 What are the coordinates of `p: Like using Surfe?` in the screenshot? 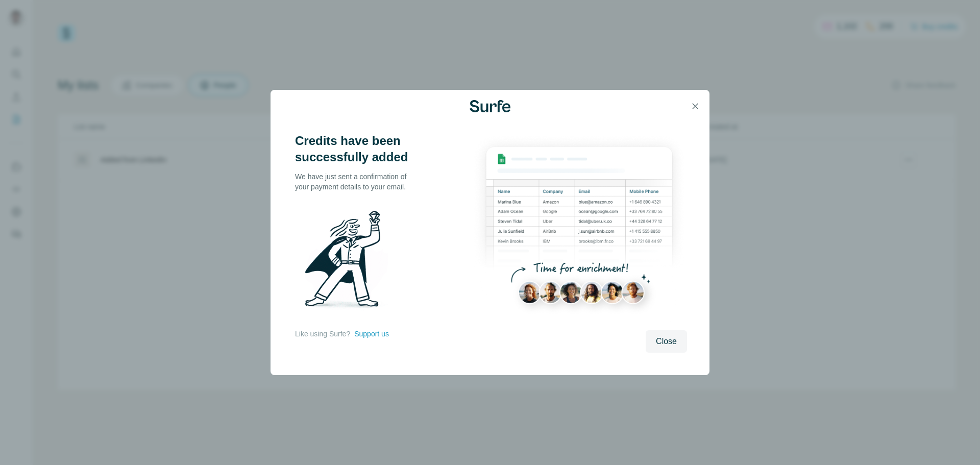 It's located at (323, 334).